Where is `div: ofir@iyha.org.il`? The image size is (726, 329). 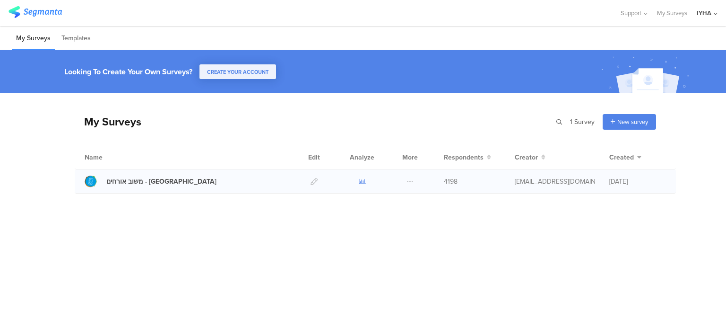 div: ofir@iyha.org.il is located at coordinates (555, 181).